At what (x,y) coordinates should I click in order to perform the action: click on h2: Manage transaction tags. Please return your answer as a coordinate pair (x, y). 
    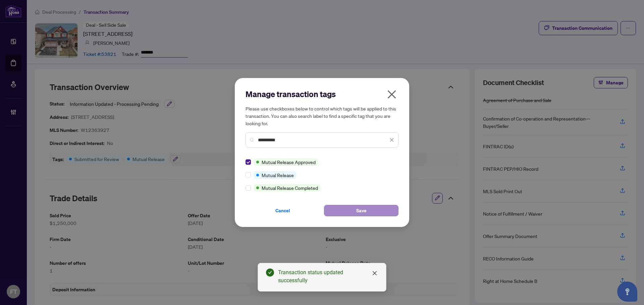
    Looking at the image, I should click on (322, 94).